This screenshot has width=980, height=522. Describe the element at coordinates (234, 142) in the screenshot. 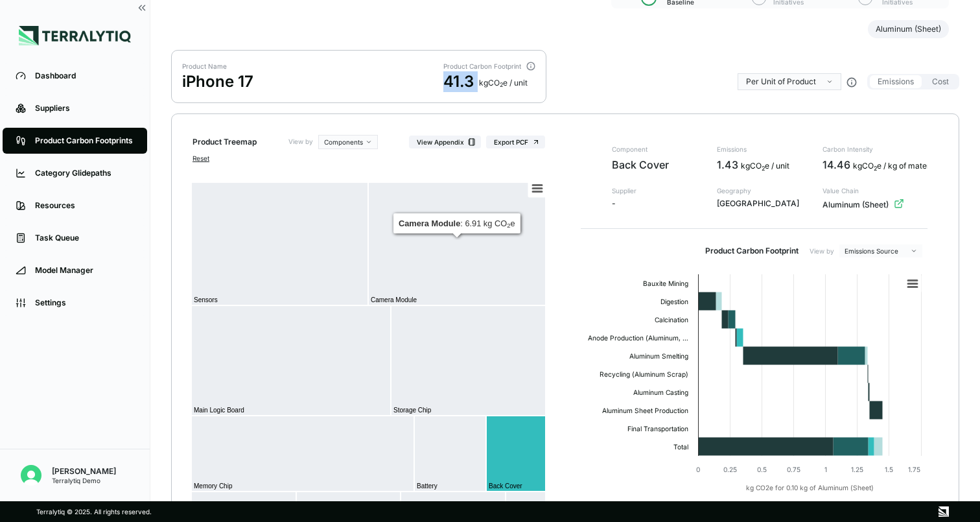

I see `div: Product Treemap` at that location.